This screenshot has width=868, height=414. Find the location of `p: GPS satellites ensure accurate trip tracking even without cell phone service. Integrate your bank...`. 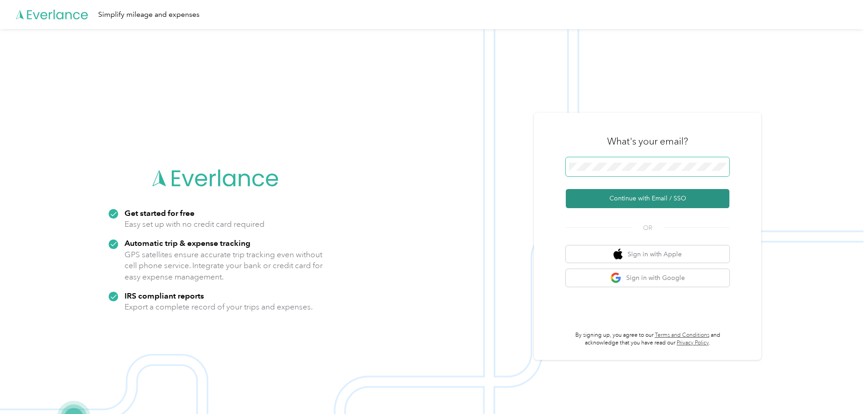

p: GPS satellites ensure accurate trip tracking even without cell phone service. Integrate your bank... is located at coordinates (224, 266).